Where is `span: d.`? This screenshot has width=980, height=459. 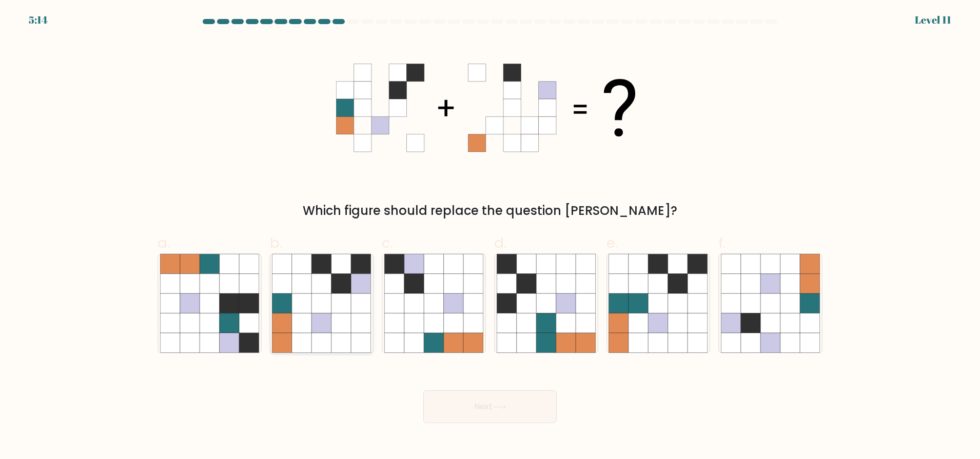 span: d. is located at coordinates (501, 243).